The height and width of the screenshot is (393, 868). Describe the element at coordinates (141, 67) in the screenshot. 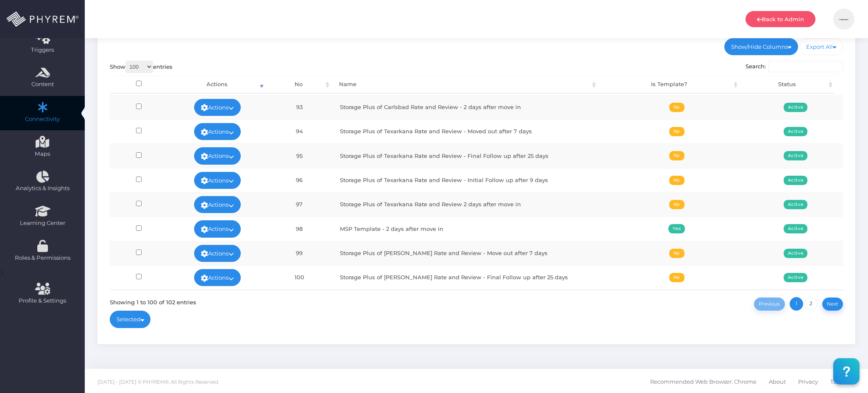

I see `label: Show entries` at that location.